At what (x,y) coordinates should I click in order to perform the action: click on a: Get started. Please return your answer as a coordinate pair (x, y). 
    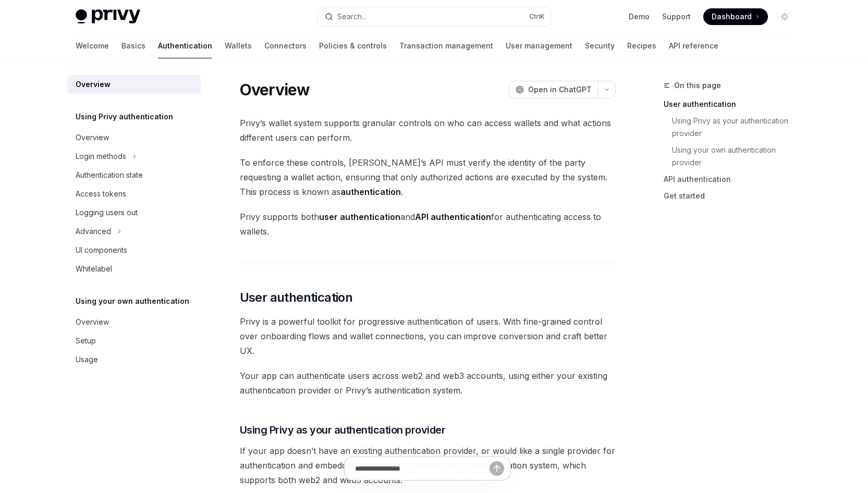
    Looking at the image, I should click on (733, 196).